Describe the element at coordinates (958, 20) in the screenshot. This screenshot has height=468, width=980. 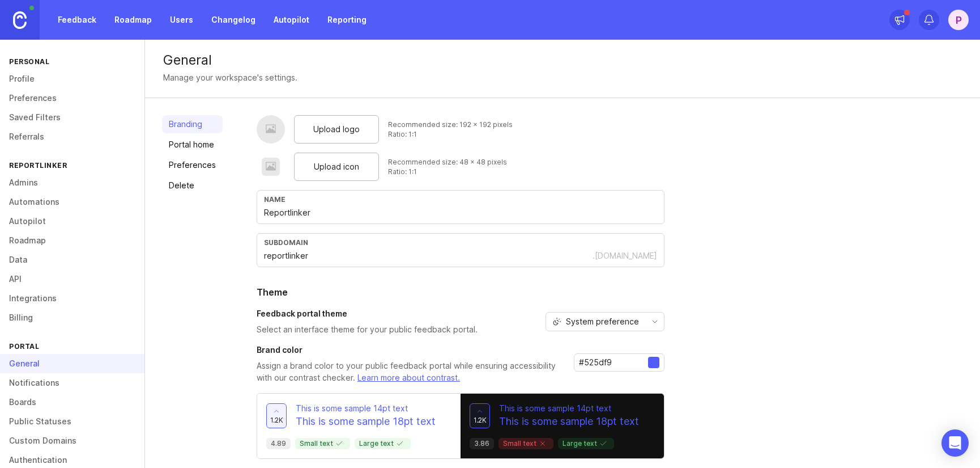
I see `button: P` at that location.